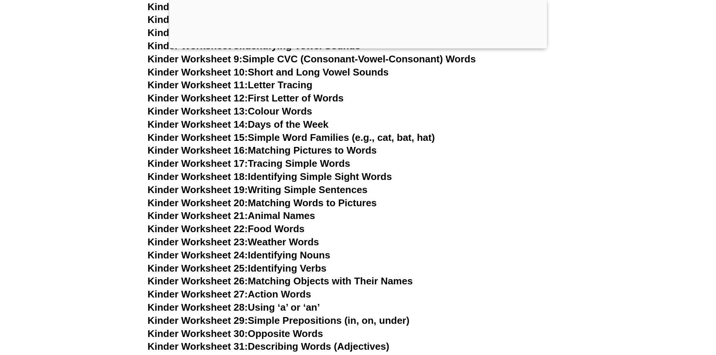 The image size is (716, 355). What do you see at coordinates (231, 216) in the screenshot?
I see `a: Kinder Worksheet 21:Animal Names` at bounding box center [231, 216].